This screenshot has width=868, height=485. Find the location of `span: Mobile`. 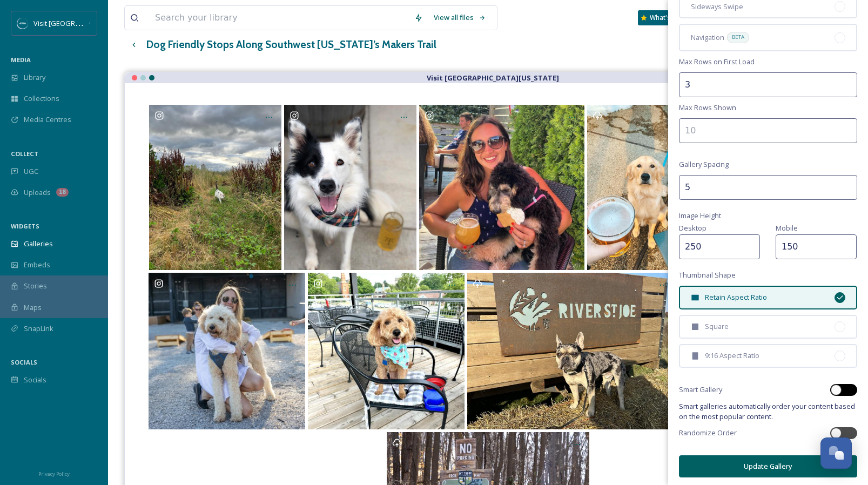

span: Mobile is located at coordinates (786, 228).